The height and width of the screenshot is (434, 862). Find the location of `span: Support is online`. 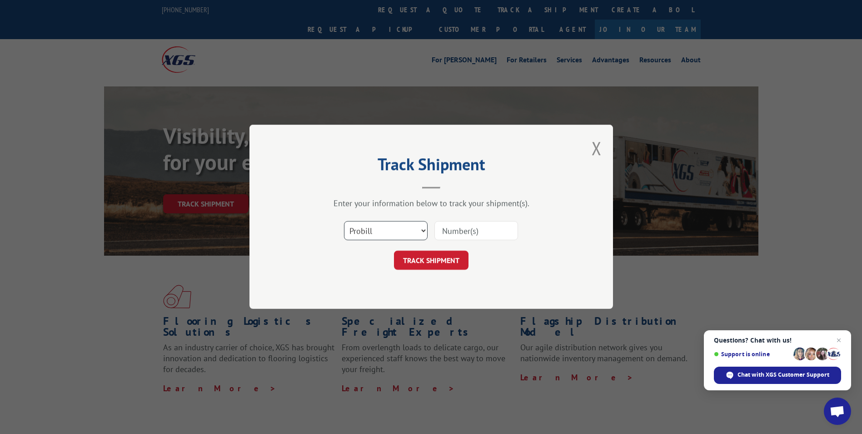

span: Support is online is located at coordinates (752, 354).